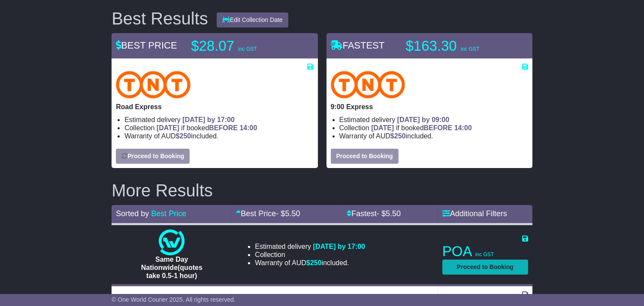 The image size is (644, 306). What do you see at coordinates (153, 85) in the screenshot?
I see `img: TNT Domestic: Road Express` at bounding box center [153, 85].